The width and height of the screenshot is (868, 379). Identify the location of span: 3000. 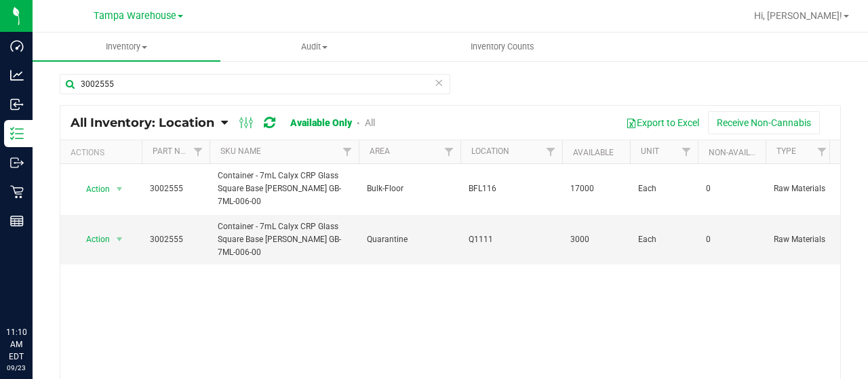
(596, 239).